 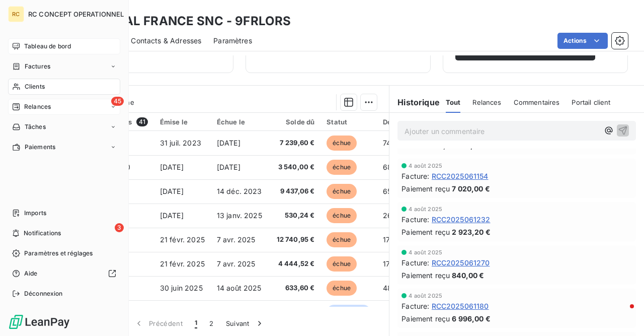 I want to click on span: Contacts & Adresses, so click(x=166, y=41).